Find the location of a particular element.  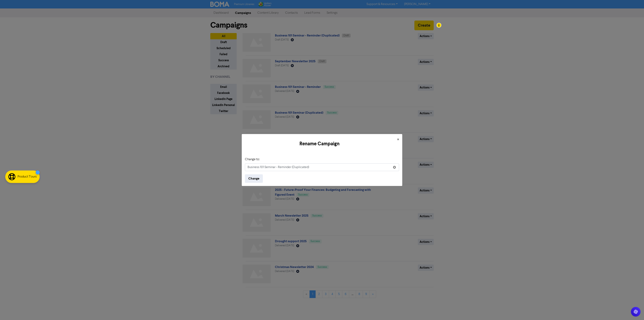

button: Change is located at coordinates (254, 179).